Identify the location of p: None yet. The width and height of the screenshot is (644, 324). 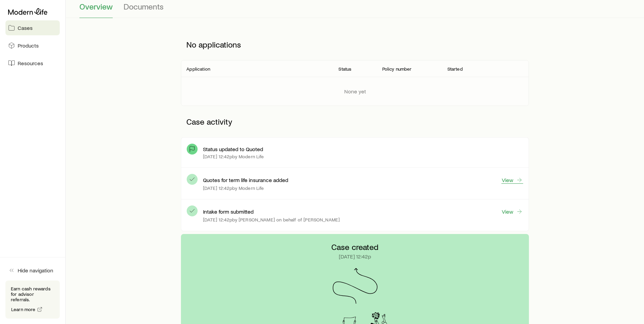
(355, 91).